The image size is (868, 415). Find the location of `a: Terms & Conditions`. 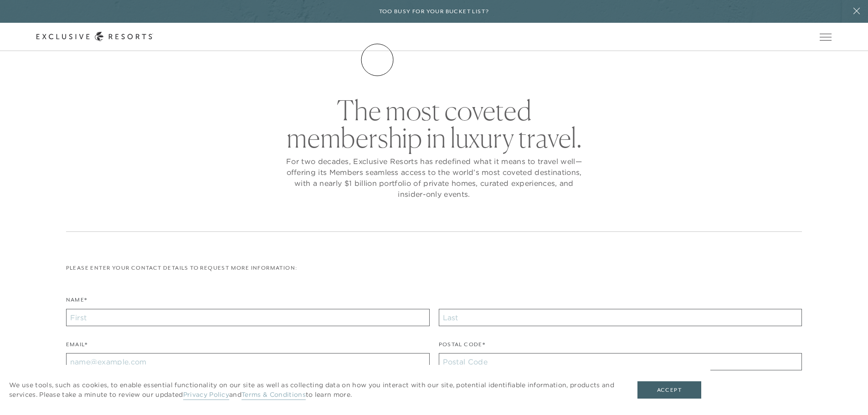

a: Terms & Conditions is located at coordinates (274, 395).